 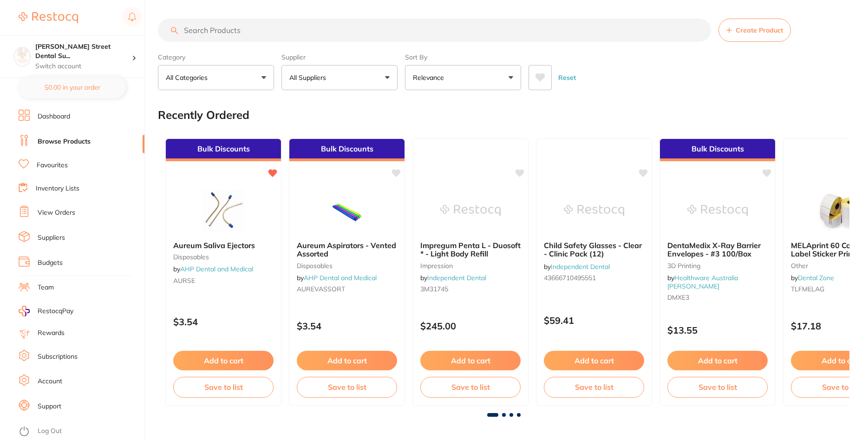 What do you see at coordinates (216, 57) in the screenshot?
I see `label: Category` at bounding box center [216, 57].